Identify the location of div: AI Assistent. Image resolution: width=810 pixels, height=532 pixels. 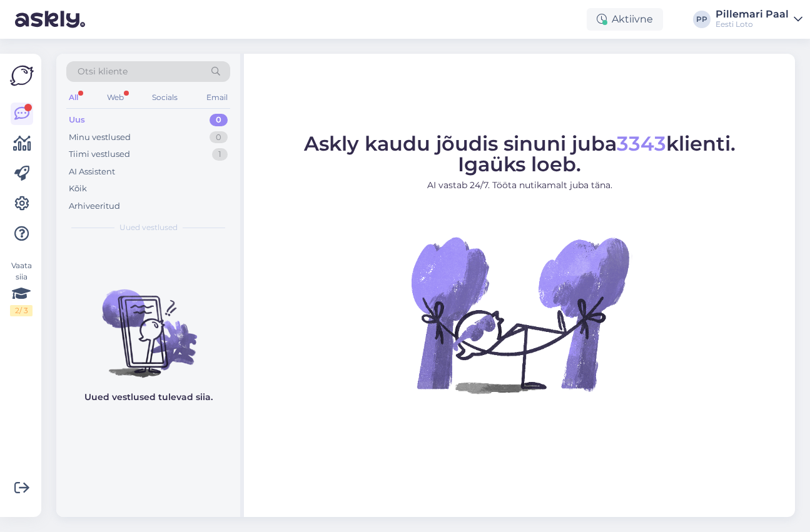
(92, 172).